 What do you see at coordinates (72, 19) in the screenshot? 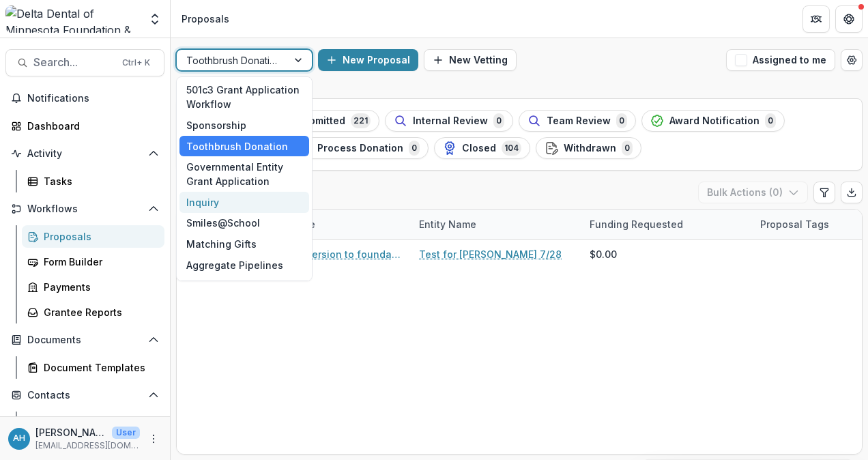
I see `img: Delta Dental of Minnesota Foundation & Community Giving logo` at bounding box center [72, 19].